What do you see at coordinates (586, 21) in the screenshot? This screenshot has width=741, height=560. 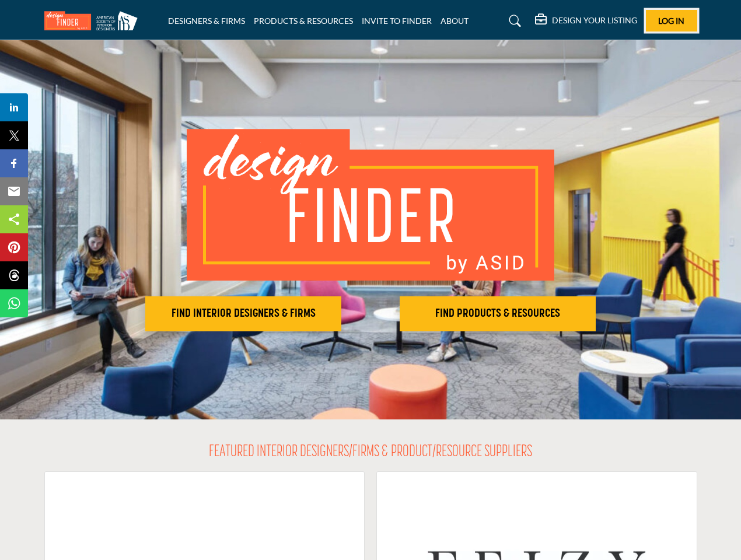 I see `div: DESIGN YOUR LISTING` at bounding box center [586, 21].